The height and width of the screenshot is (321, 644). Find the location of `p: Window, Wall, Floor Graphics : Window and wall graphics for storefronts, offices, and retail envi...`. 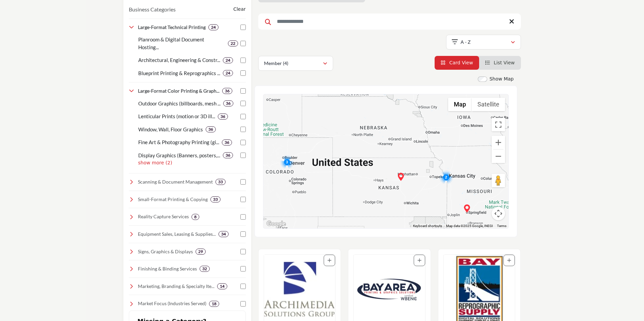

p: Window, Wall, Floor Graphics : Window and wall graphics for storefronts, offices, and retail envi... is located at coordinates (171, 129).